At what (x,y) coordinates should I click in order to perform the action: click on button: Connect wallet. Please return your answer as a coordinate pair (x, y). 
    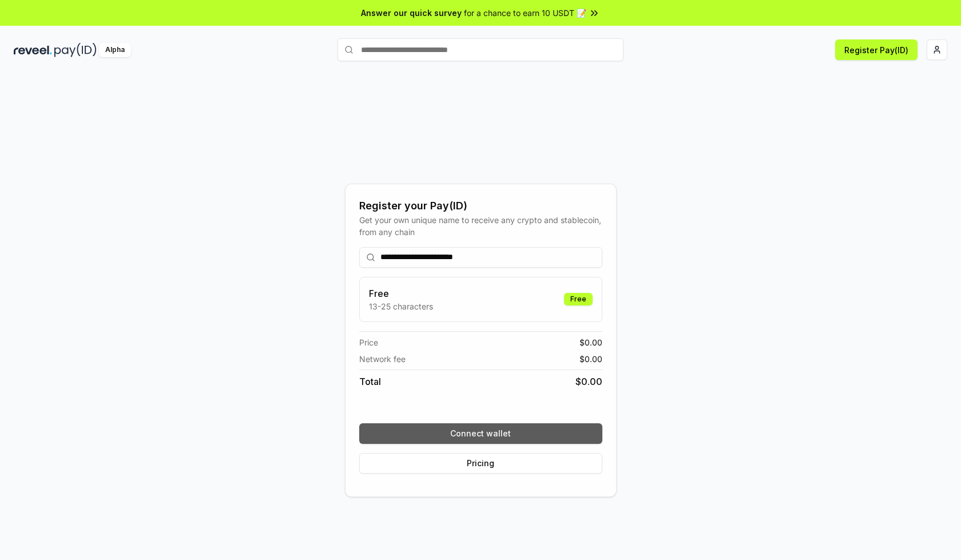
    Looking at the image, I should click on (480, 433).